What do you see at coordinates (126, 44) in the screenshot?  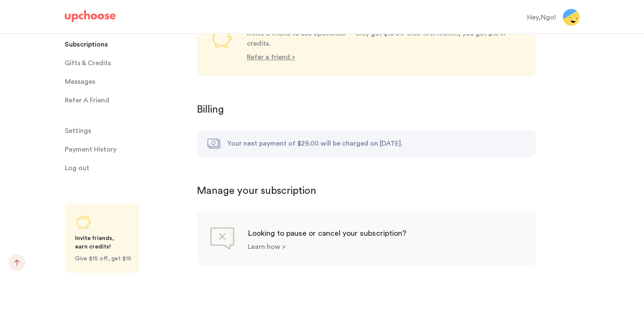 I see `a: Subscriptions` at bounding box center [126, 44].